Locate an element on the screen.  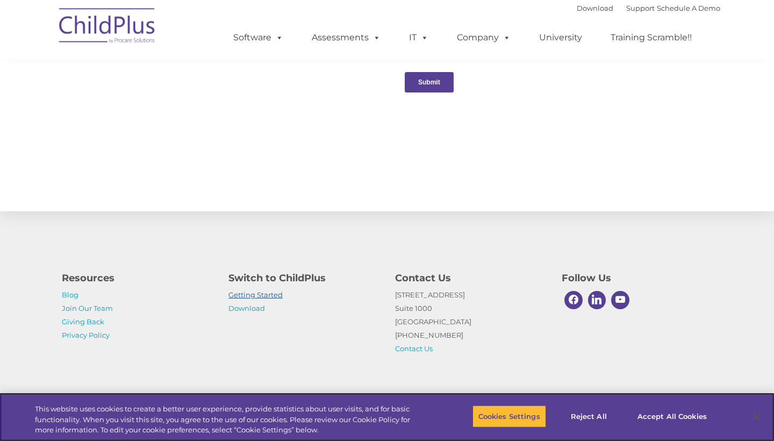
a: Getting Started is located at coordinates (255, 295).